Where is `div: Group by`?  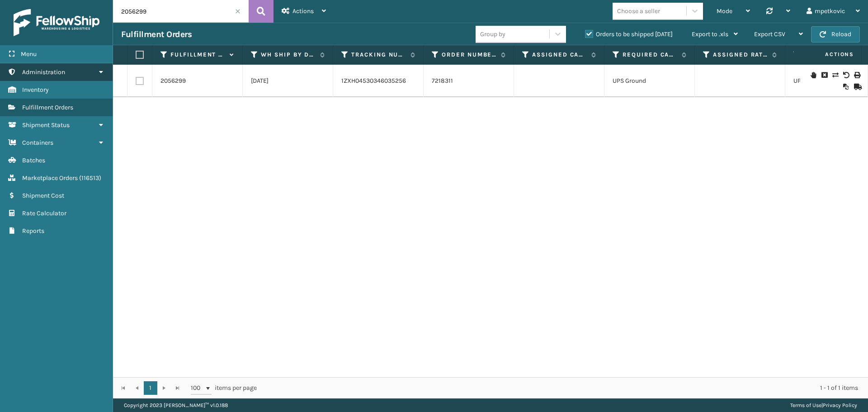 div: Group by is located at coordinates (493, 34).